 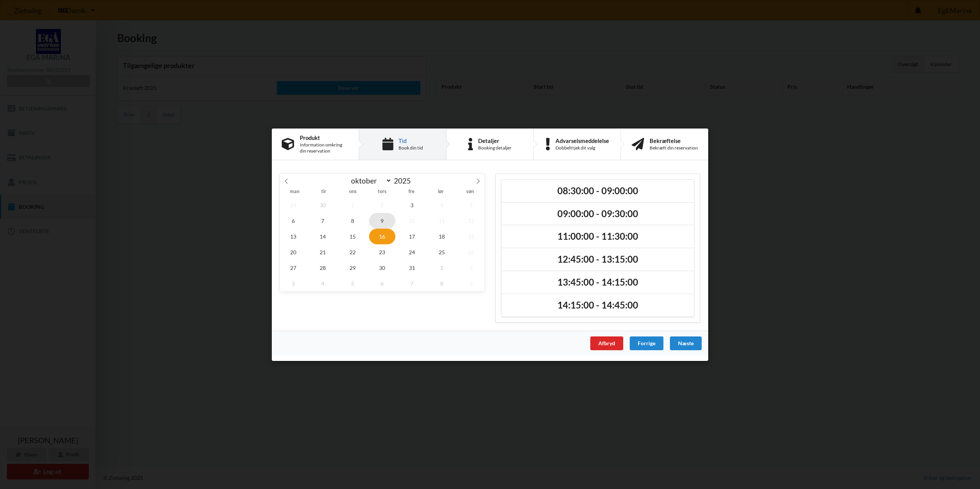 What do you see at coordinates (293, 205) in the screenshot?
I see `span: september 29, 2025` at bounding box center [293, 205].